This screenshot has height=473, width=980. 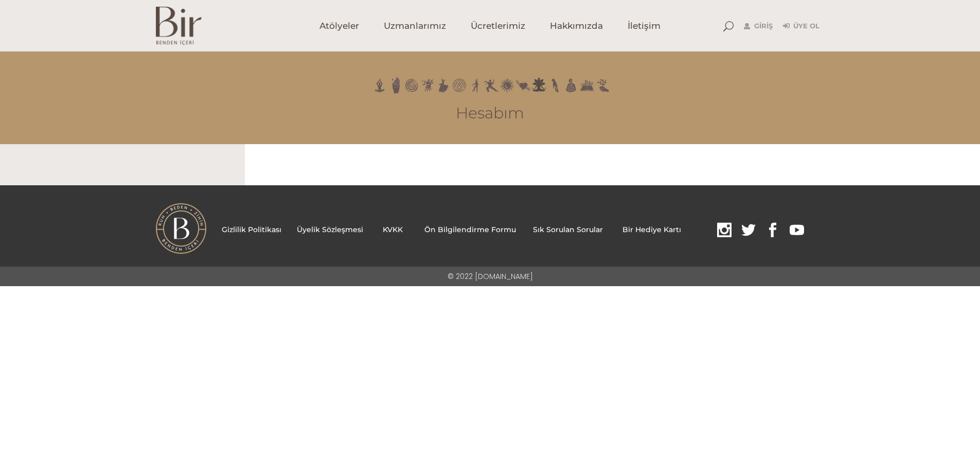 What do you see at coordinates (471, 230) in the screenshot?
I see `a: Ön Bilgilendirme Formu` at bounding box center [471, 230].